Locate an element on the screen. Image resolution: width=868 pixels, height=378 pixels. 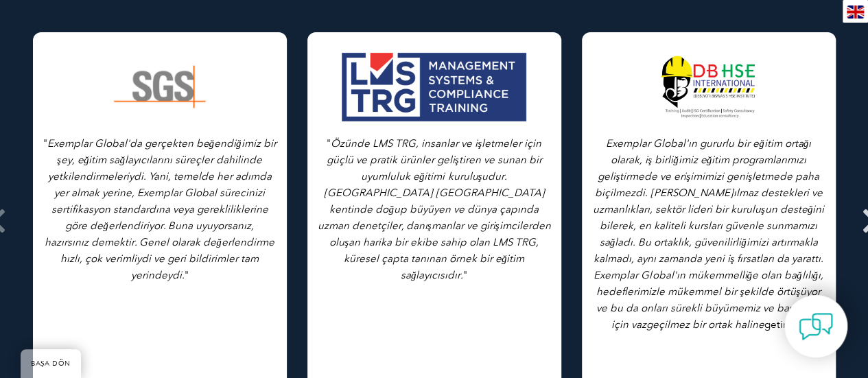
font: BAŞA DÖN is located at coordinates (51, 363).